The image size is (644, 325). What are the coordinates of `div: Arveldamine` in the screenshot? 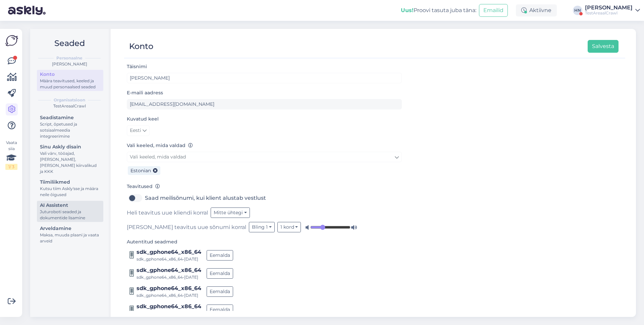 It's located at (70, 228).